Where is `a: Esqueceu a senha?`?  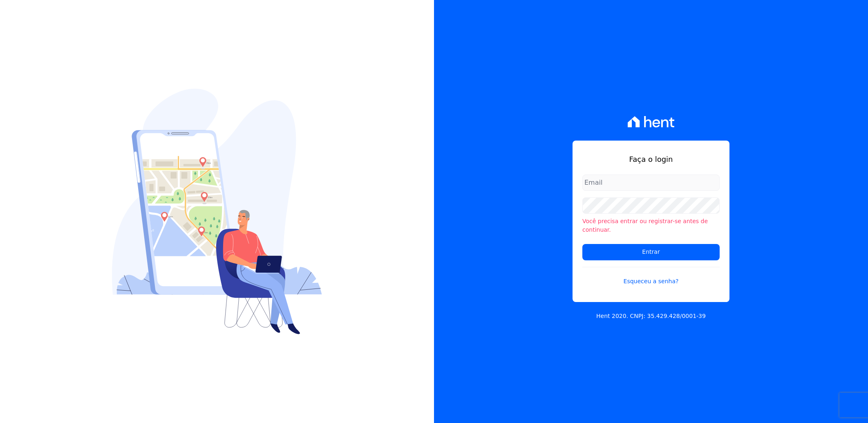 a: Esqueceu a senha? is located at coordinates (651, 276).